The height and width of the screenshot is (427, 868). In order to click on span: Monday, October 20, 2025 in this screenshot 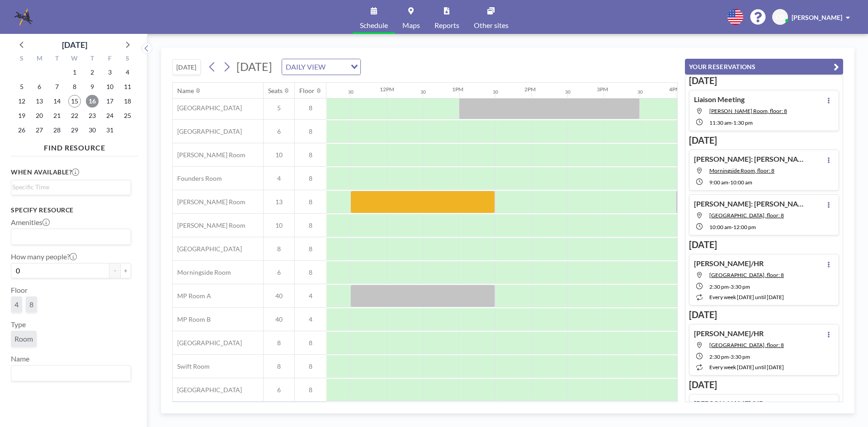, I will do `click(39, 116)`.